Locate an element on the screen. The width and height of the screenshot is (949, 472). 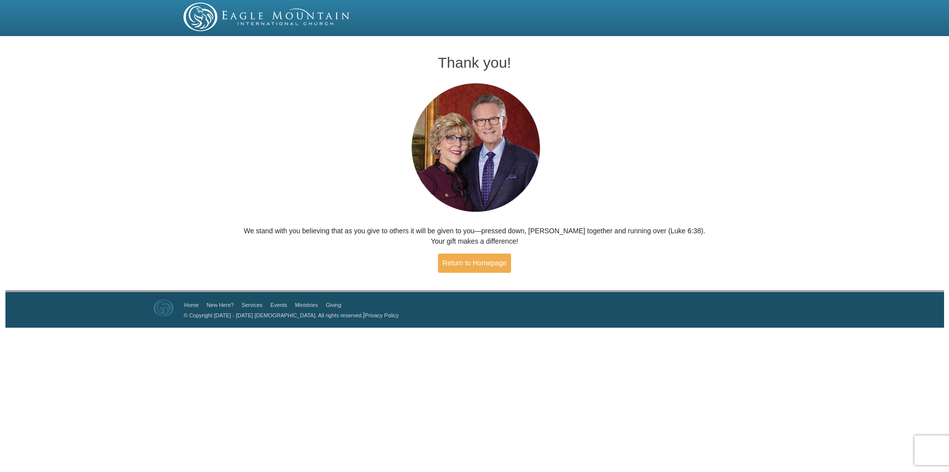
img: Eagle Mountain International Church is located at coordinates (164, 308).